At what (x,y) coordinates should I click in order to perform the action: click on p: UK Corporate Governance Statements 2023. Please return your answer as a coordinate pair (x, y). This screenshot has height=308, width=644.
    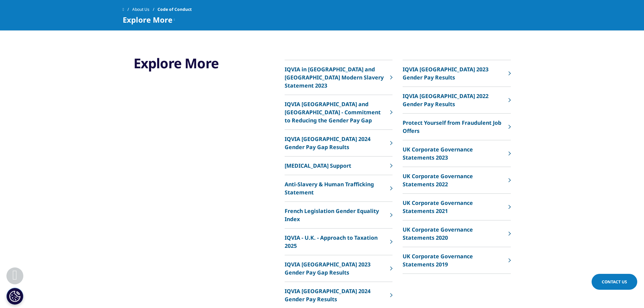
    Looking at the image, I should click on (454, 153).